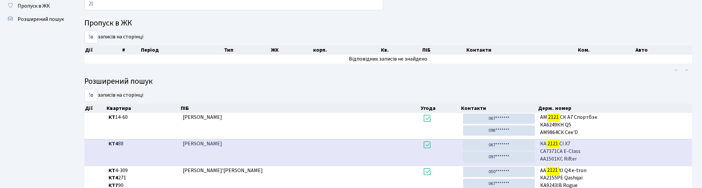 This screenshot has height=188, width=702. I want to click on th: Період, so click(182, 50).